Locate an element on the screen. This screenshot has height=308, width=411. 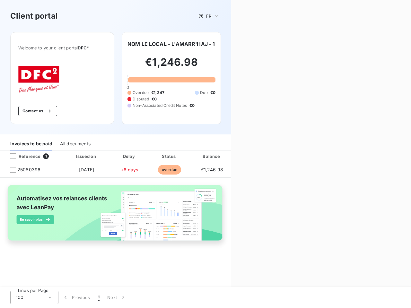
span: FR is located at coordinates (208, 16).